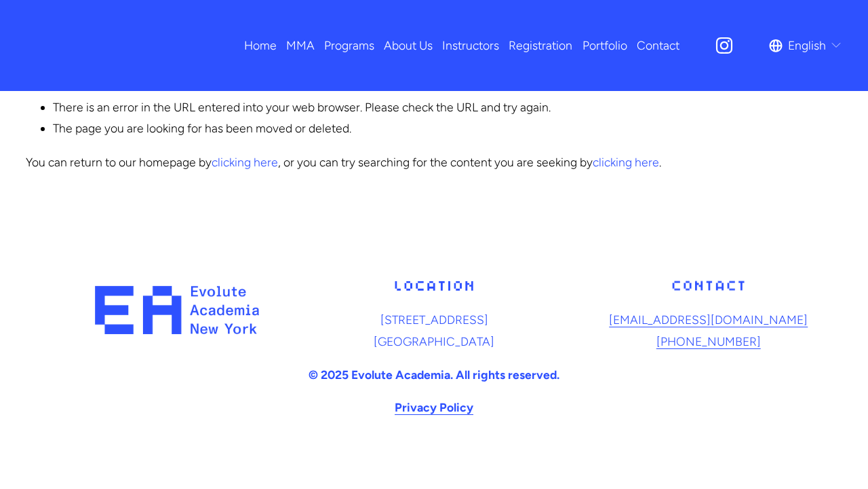 This screenshot has height=489, width=868. Describe the element at coordinates (434, 408) in the screenshot. I see `a: Privacy Policy` at that location.